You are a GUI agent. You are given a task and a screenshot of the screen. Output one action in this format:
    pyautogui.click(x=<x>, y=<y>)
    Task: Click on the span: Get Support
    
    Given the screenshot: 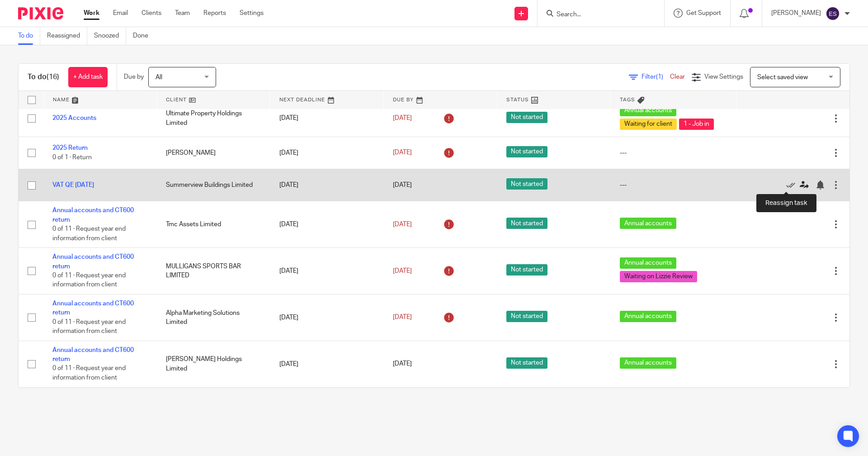 What is the action you would take?
    pyautogui.click(x=704, y=13)
    